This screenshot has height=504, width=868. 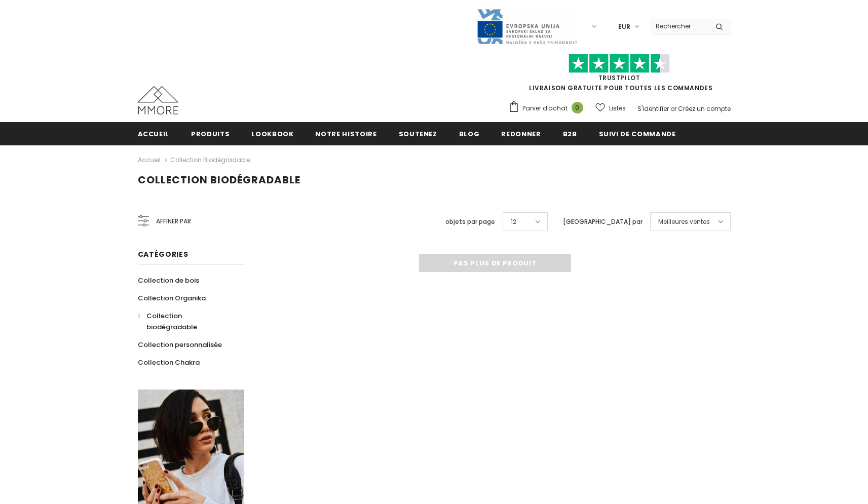 What do you see at coordinates (163, 254) in the screenshot?
I see `span: Catégories` at bounding box center [163, 254].